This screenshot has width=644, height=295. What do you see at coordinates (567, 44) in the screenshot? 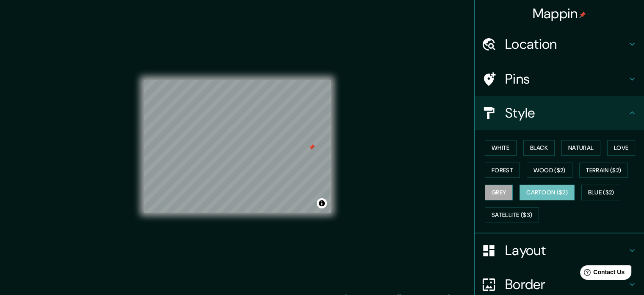
I see `h4: Location` at bounding box center [567, 44].